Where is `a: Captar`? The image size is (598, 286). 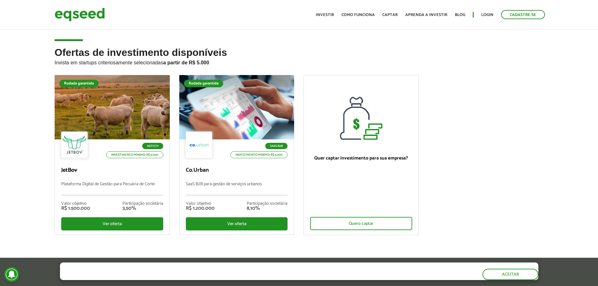 a: Captar is located at coordinates (390, 15).